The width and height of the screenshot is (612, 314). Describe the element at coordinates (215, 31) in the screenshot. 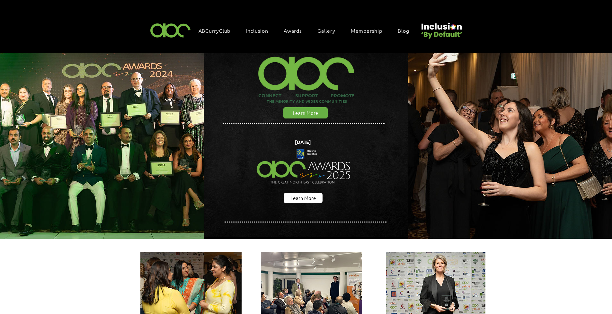

I see `span: ABCurryClub` at that location.